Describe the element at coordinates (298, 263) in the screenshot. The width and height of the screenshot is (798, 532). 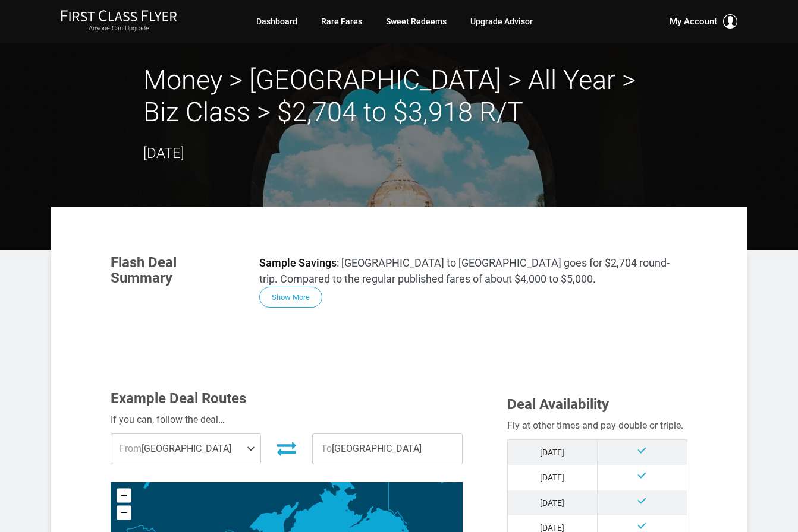
I see `strong: Sample Savings` at that location.